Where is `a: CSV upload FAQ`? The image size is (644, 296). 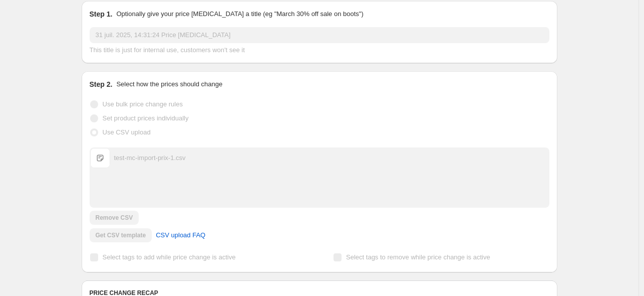 a: CSV upload FAQ is located at coordinates (180, 235).